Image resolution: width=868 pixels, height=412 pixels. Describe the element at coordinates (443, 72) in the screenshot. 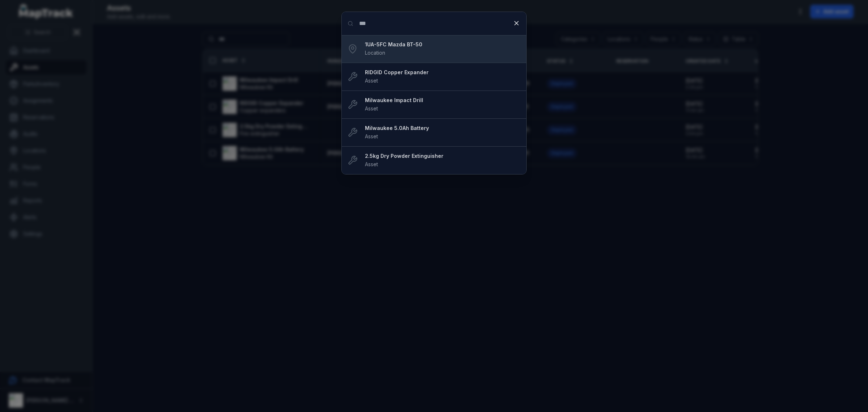

I see `strong: RIDGID Copper Expander` at that location.